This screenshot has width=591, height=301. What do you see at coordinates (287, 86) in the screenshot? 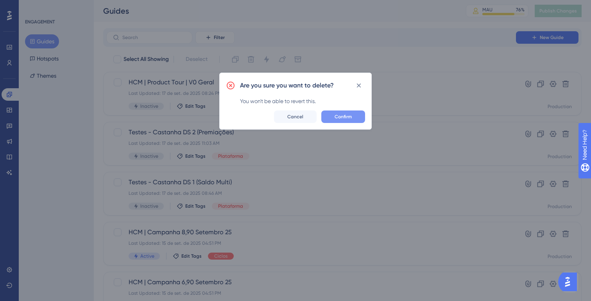
I see `h2: Are you sure you want to delete?` at bounding box center [287, 86].